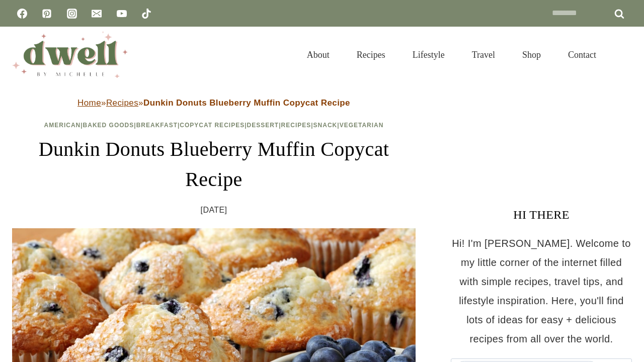 This screenshot has width=644, height=362. What do you see at coordinates (72, 13) in the screenshot?
I see `a: Instagram` at bounding box center [72, 13].